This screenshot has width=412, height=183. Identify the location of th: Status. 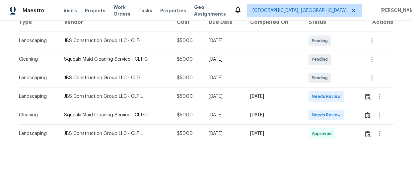
(331, 22).